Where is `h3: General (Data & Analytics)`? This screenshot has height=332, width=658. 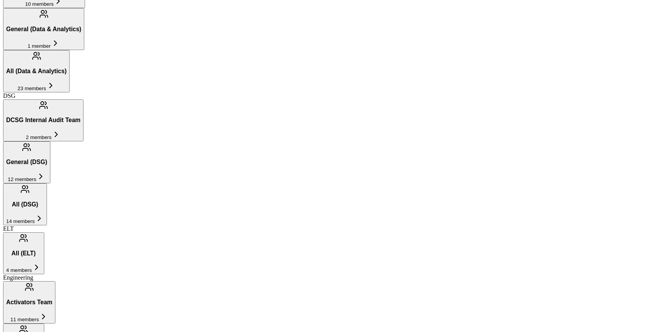 h3: General (Data & Analytics) is located at coordinates (43, 29).